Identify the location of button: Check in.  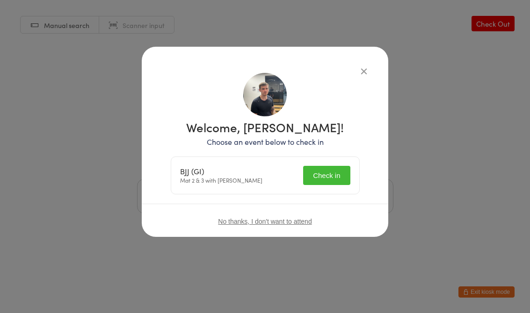
(326, 175).